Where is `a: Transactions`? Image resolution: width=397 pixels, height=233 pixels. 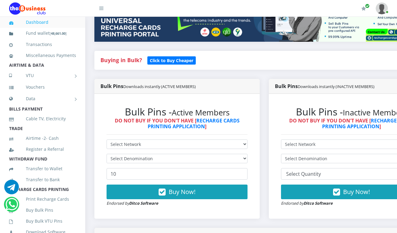 a: Transactions is located at coordinates (43, 44).